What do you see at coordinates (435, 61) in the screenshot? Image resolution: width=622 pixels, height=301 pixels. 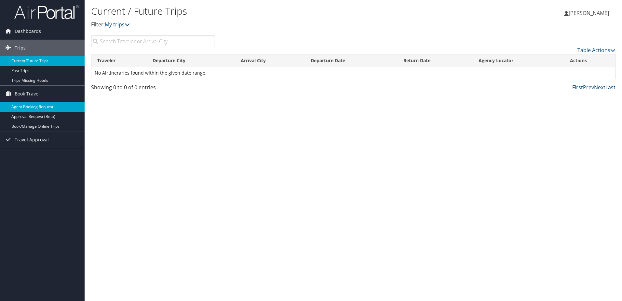 I see `th: Return Date: activate to sort column ascending` at bounding box center [435, 61].